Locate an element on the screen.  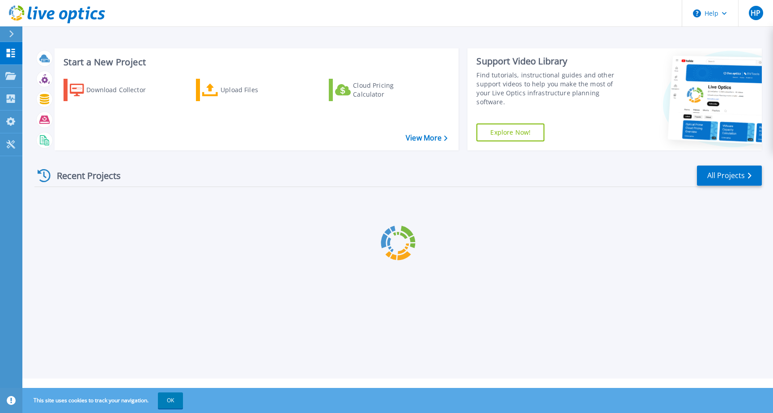
a: Cloud Pricing Calculator is located at coordinates (378, 90).